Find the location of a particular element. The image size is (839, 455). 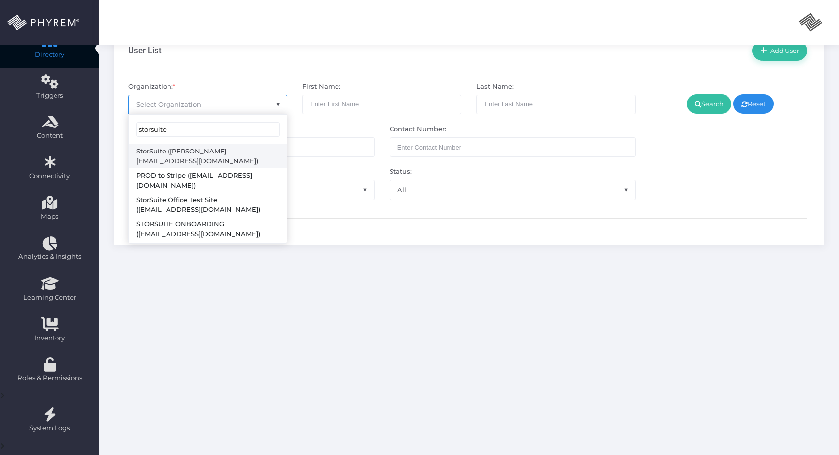

span: Add User is located at coordinates (784, 51).